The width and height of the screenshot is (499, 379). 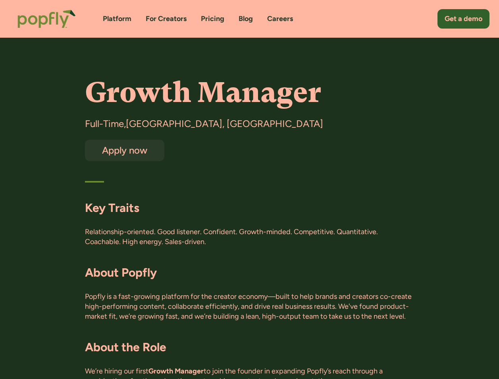 What do you see at coordinates (166, 19) in the screenshot?
I see `a: For Creators` at bounding box center [166, 19].